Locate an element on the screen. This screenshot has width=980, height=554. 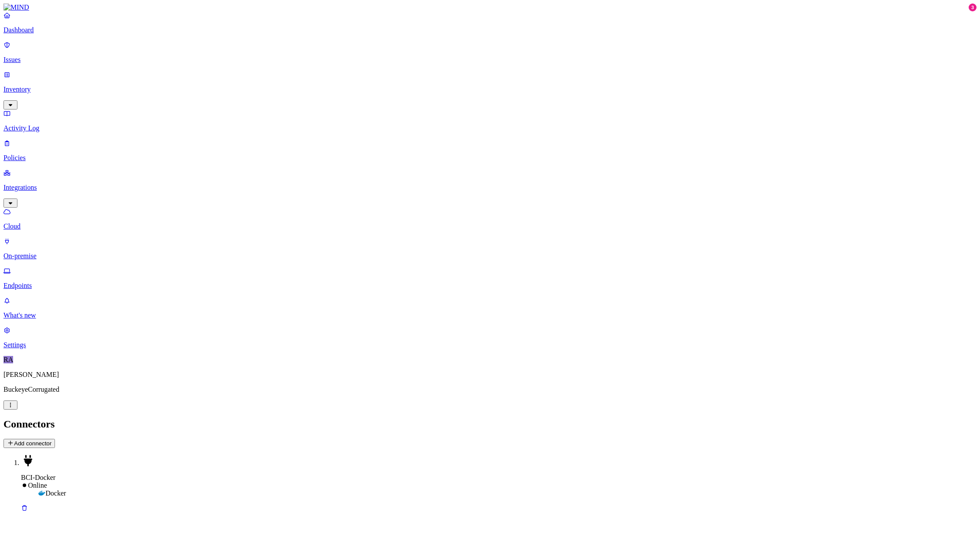
a: Inventory is located at coordinates (490, 89).